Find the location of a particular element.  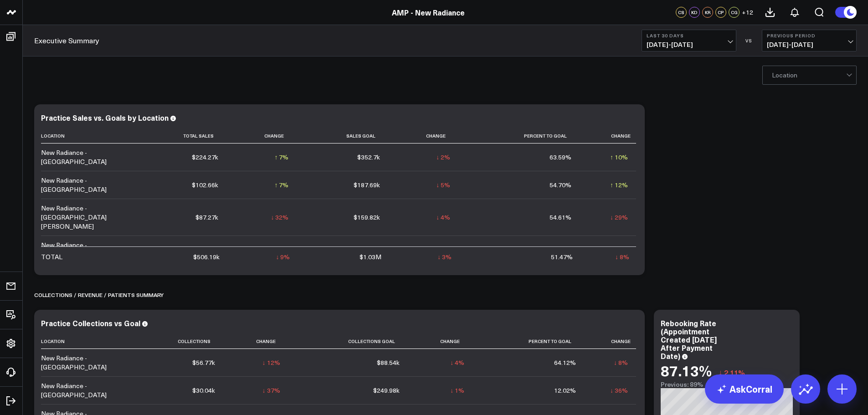

div: 64.12% is located at coordinates (565, 363).